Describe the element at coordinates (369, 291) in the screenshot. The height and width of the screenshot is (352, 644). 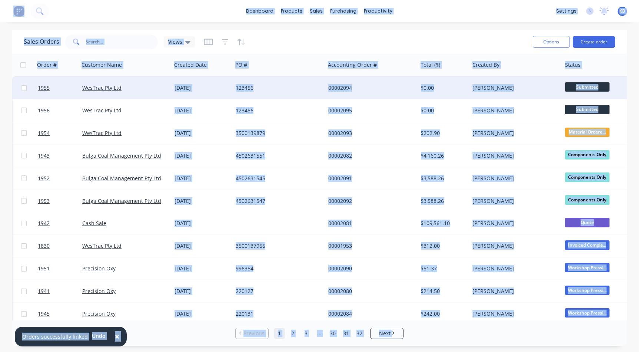
I see `div: 00002080` at that location.